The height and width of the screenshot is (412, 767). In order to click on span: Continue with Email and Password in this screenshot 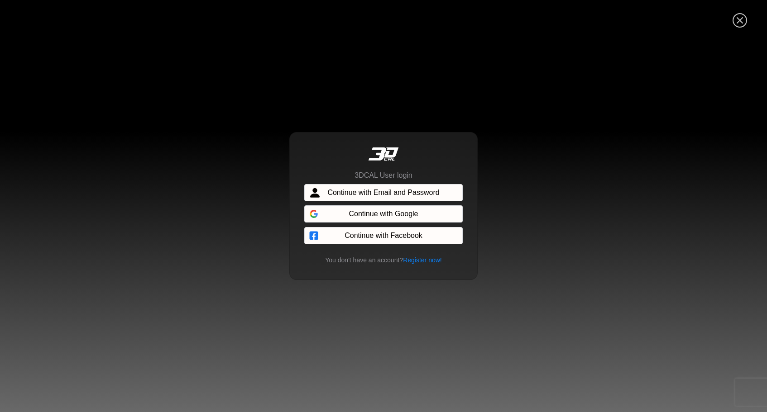, I will do `click(383, 193)`.